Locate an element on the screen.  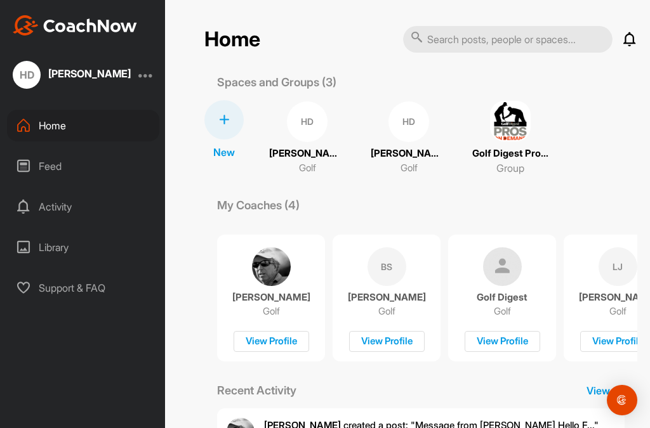
a: Golf Digest Pros on DemandGroup is located at coordinates (510, 138).